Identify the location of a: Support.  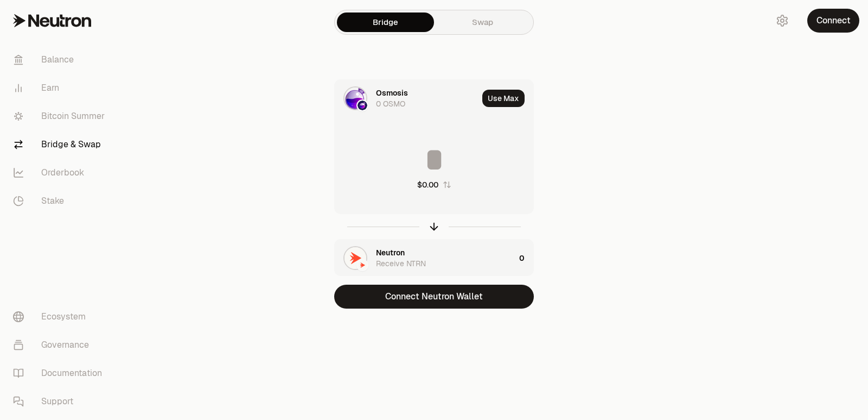
(61, 401).